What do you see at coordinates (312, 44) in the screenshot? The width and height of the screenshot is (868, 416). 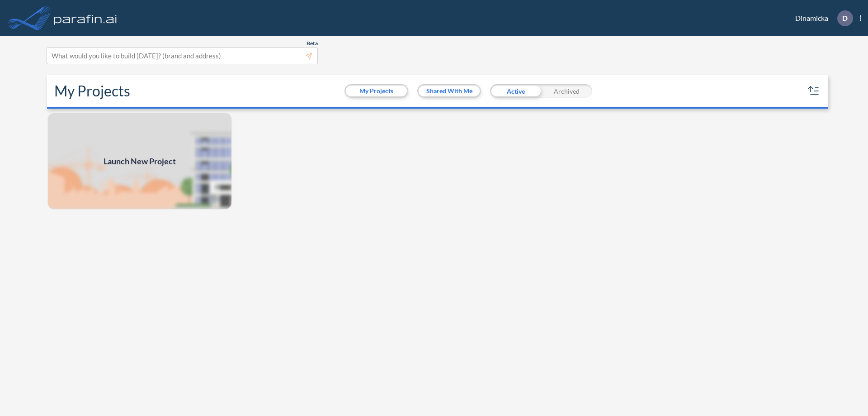 I see `span: Beta` at bounding box center [312, 44].